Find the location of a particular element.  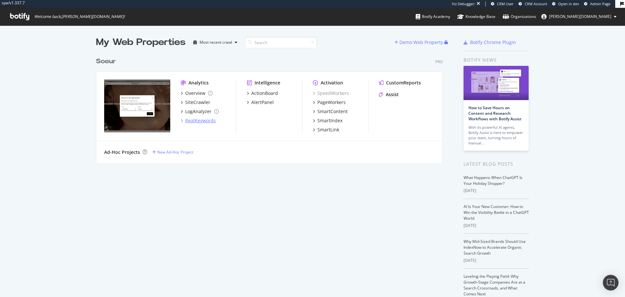

span: CRM User is located at coordinates (506, 4).